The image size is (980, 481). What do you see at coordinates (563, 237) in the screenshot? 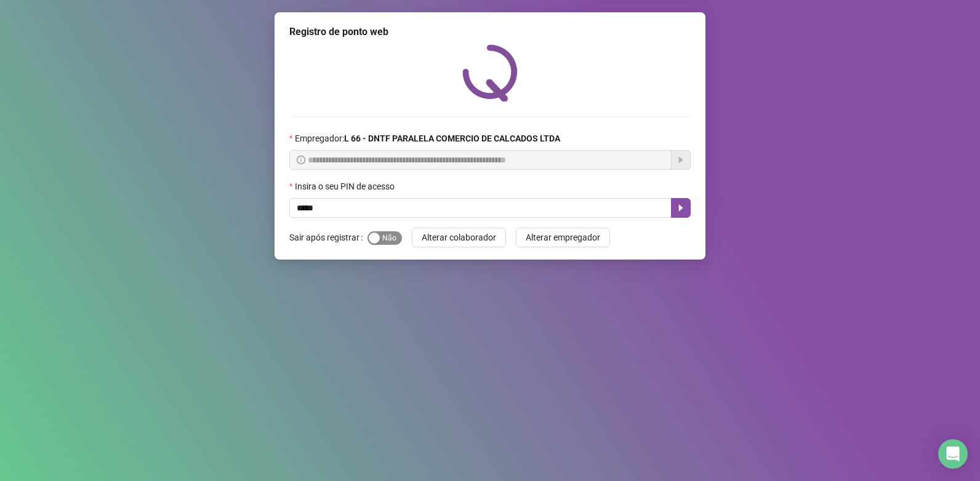
I see `button: Alterar empregador` at bounding box center [563, 237].